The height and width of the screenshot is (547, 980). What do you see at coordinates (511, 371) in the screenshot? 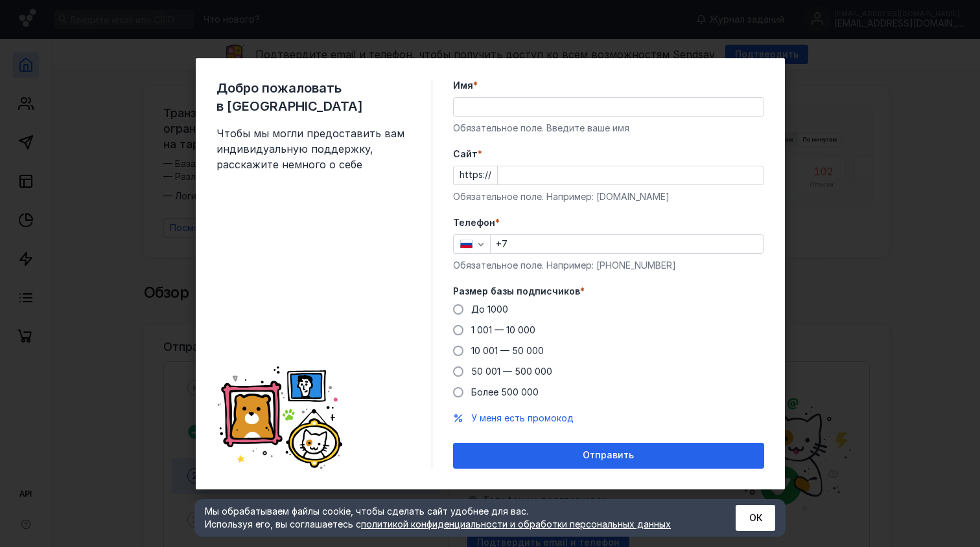
I see `span: 50 001 — 500 000` at bounding box center [511, 371].